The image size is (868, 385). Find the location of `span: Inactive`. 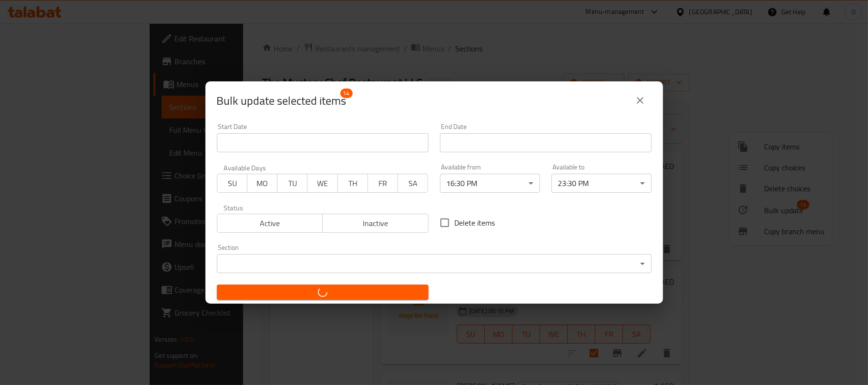

span: Inactive is located at coordinates (376, 224).